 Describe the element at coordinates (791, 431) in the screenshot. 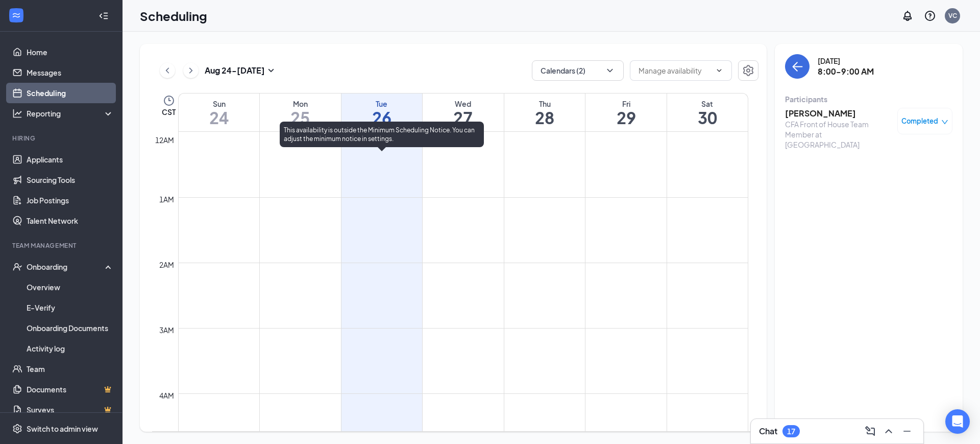

I see `div: 17` at that location.